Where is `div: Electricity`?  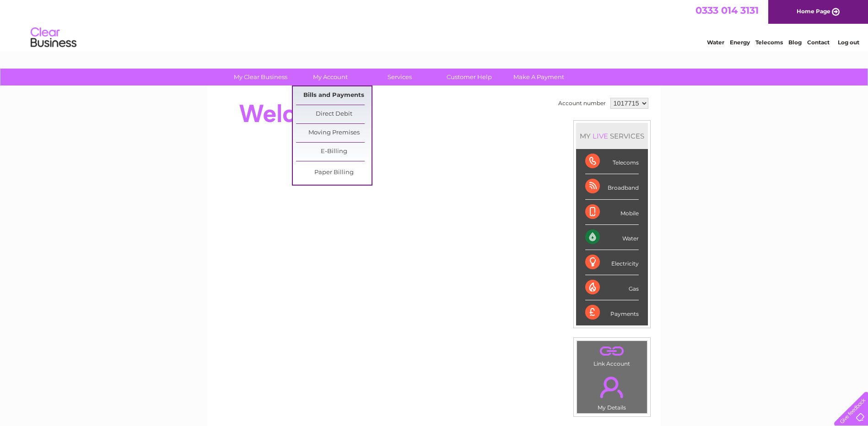
div: Electricity is located at coordinates (612, 262).